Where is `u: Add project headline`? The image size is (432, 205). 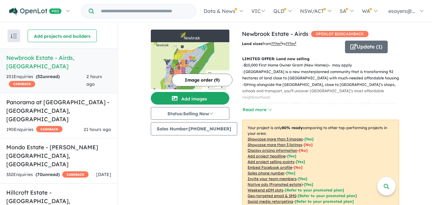 u: Add project headline is located at coordinates (266, 156).